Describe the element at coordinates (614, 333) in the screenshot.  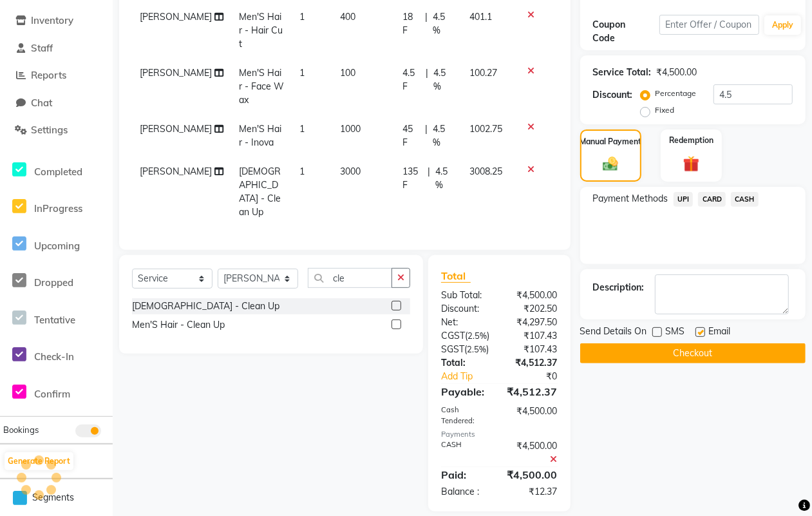
I see `span: Send Details On` at that location.